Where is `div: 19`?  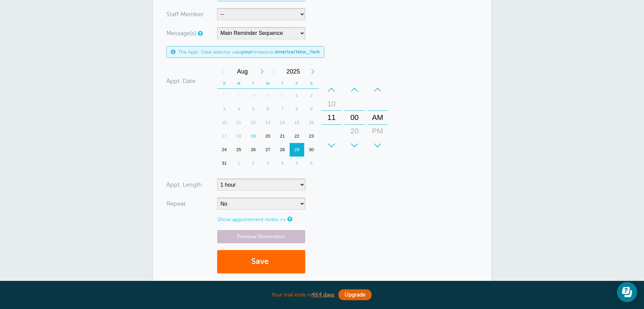
div: 19 is located at coordinates (253, 136).